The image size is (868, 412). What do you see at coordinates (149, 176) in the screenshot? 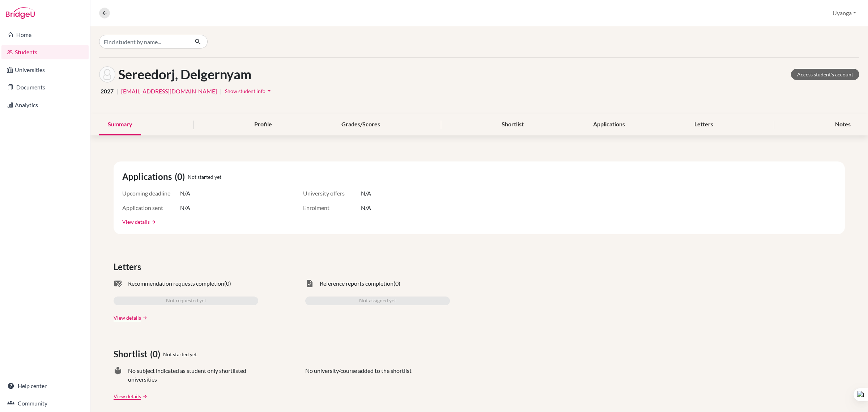
I see `span: Applications` at bounding box center [149, 176].